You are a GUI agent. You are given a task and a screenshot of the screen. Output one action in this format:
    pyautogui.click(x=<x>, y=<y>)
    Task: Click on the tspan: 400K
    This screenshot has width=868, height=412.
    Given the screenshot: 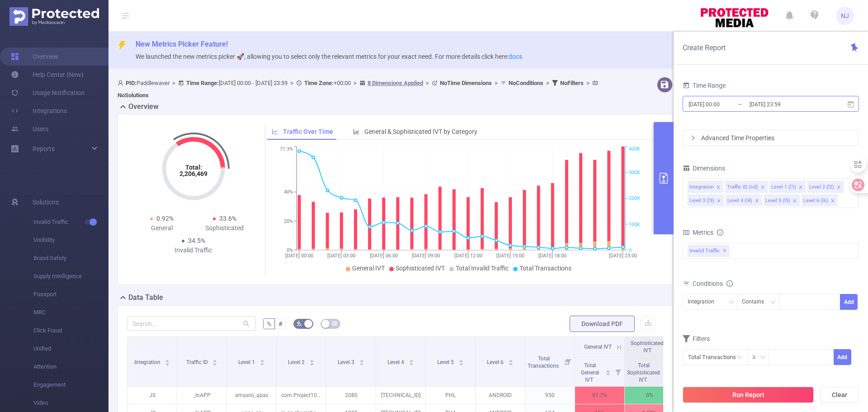 What is the action you would take?
    pyautogui.click(x=634, y=149)
    